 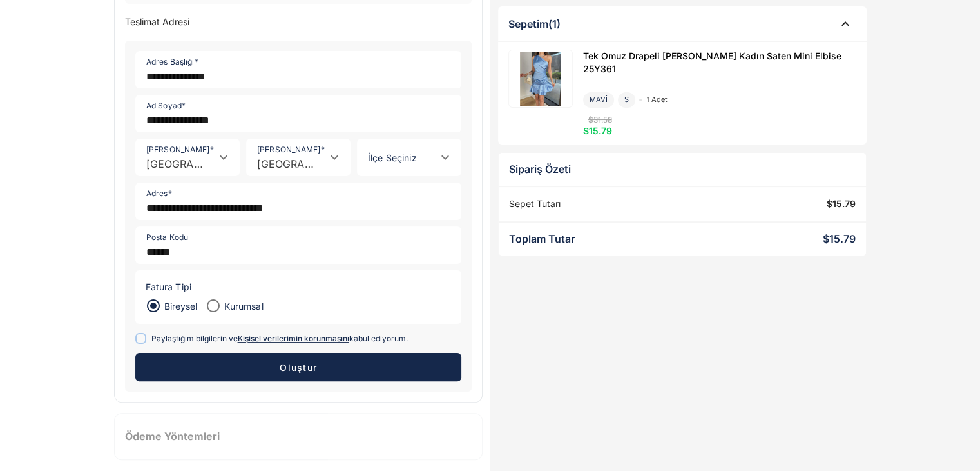 What do you see at coordinates (541, 78) in the screenshot?
I see `img: Tek Omuz Drapeli Ellinda Mavi Kadın Saten Mini Elbise 25Y361` at bounding box center [541, 78].